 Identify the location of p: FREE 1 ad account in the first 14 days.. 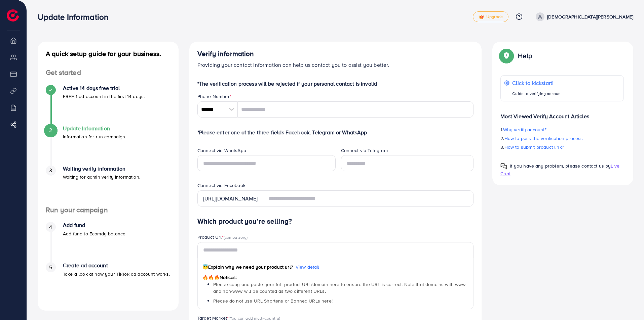
(103, 97).